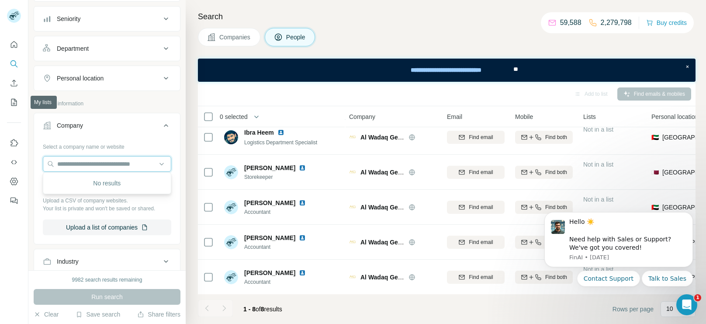 This screenshot has height=324, width=706. What do you see at coordinates (258, 309) in the screenshot?
I see `span: of` at bounding box center [258, 309].